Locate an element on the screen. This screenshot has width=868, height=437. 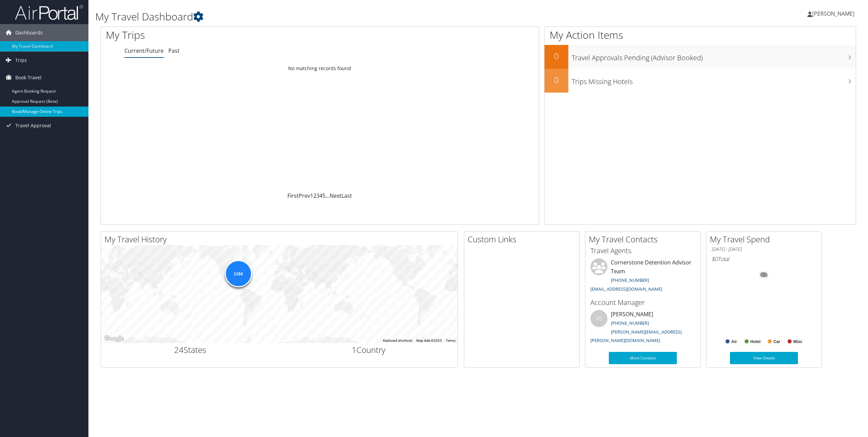
a: Current/Future is located at coordinates (144, 51).